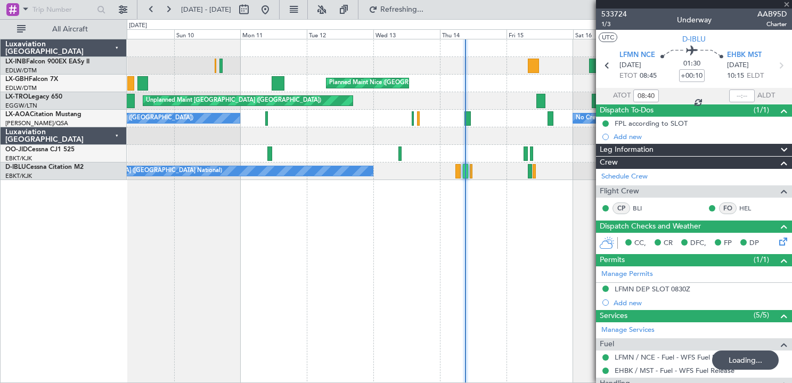 Image resolution: width=792 pixels, height=383 pixels. Describe the element at coordinates (406, 34) in the screenshot. I see `div: Wed 13` at that location.